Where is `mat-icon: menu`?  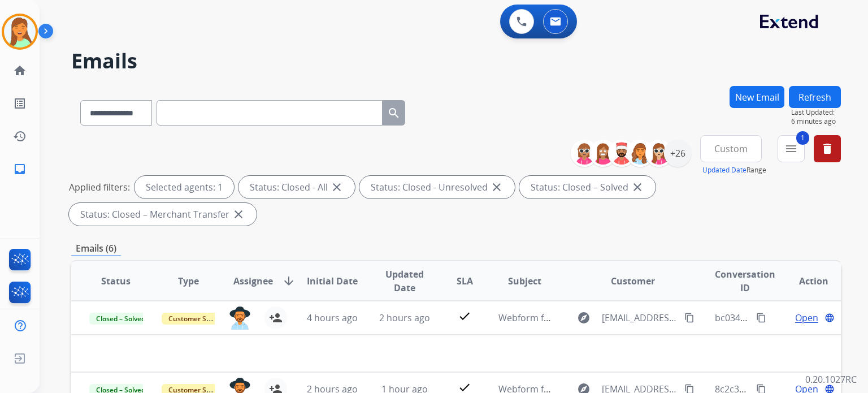 mat-icon: menu is located at coordinates (792, 149).